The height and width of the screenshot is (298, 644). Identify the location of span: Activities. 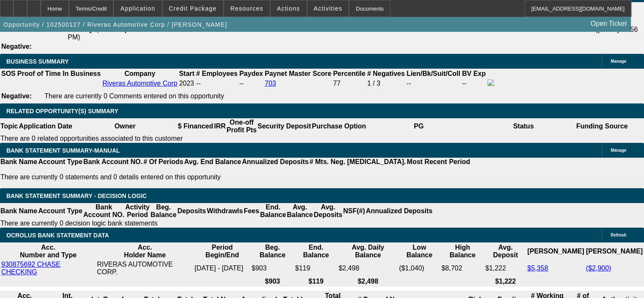
(329, 8).